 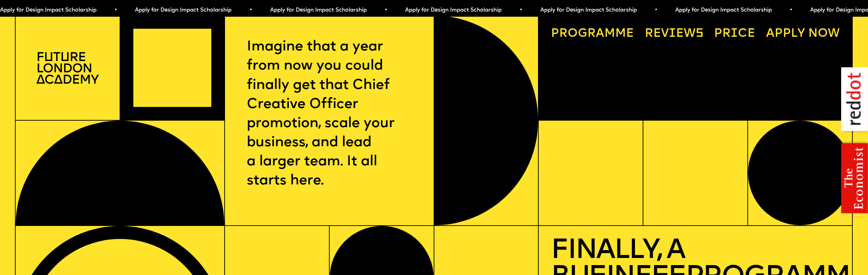 I want to click on a: Apply now, so click(x=803, y=33).